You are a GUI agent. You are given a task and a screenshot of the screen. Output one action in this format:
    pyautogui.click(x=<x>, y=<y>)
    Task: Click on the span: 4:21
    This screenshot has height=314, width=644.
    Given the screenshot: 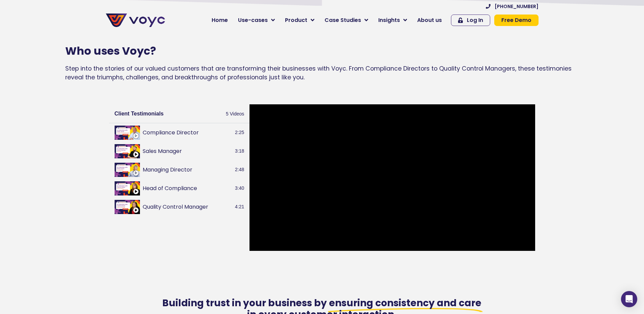 What is the action you would take?
    pyautogui.click(x=239, y=207)
    